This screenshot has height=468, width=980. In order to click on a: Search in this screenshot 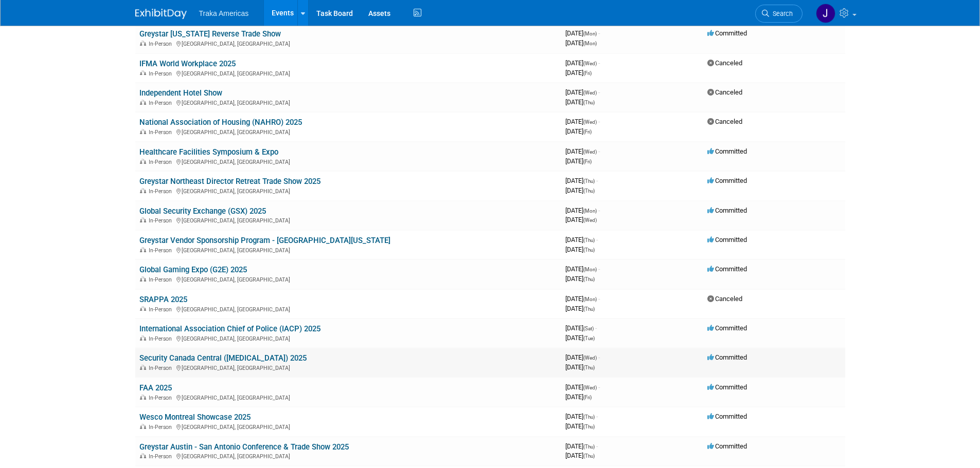, I will do `click(779, 13)`.